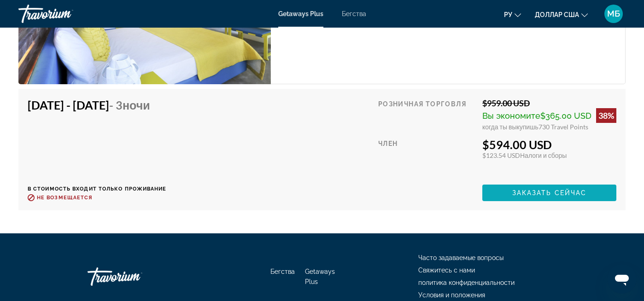 The width and height of the screenshot is (644, 301). I want to click on div: $123.54 USD, so click(549, 155).